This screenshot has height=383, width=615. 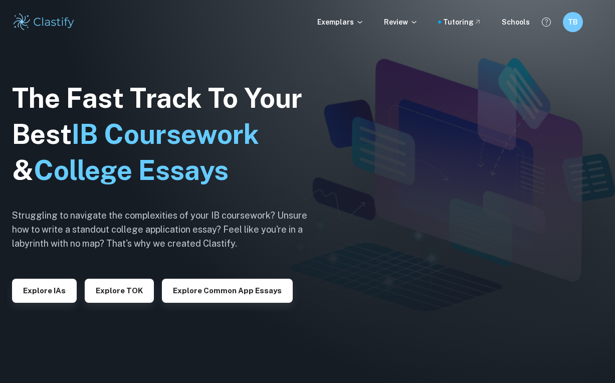 I want to click on button: Explore TOK, so click(x=119, y=291).